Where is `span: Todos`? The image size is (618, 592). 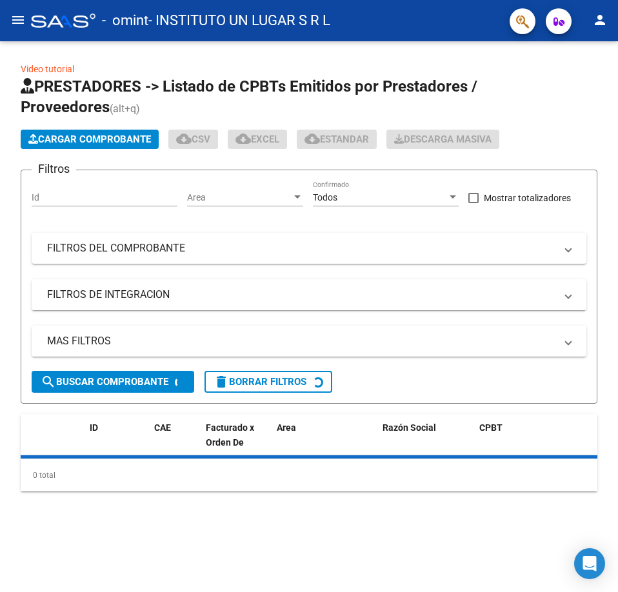 span: Todos is located at coordinates (325, 197).